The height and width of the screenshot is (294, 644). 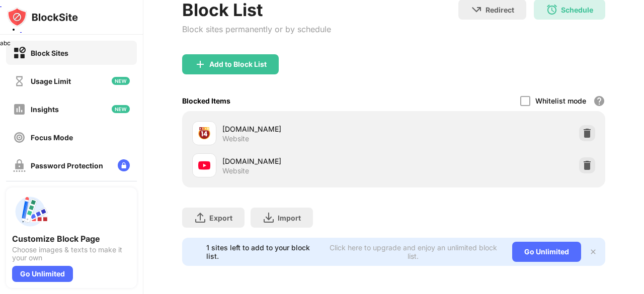 What do you see at coordinates (43, 17) in the screenshot?
I see `img: logo-blocksite.svg` at bounding box center [43, 17].